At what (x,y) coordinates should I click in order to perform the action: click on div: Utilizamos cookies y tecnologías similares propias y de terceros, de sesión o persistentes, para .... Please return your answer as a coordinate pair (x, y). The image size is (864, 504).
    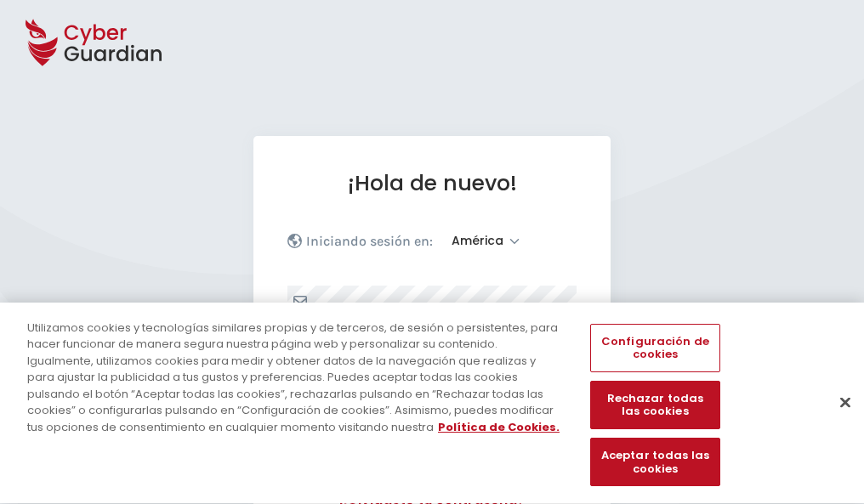
    Looking at the image, I should click on (296, 377).